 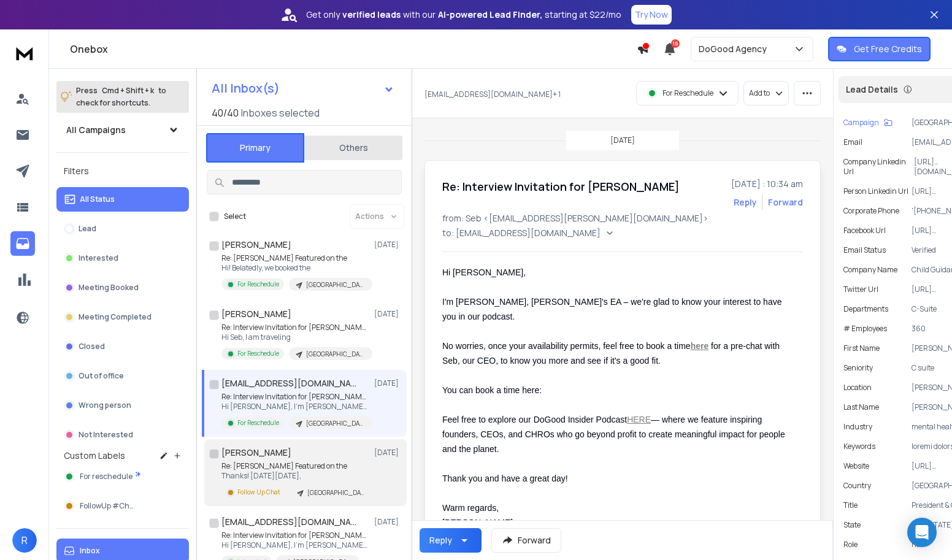 What do you see at coordinates (25, 53) in the screenshot?
I see `img: logo` at bounding box center [25, 53].